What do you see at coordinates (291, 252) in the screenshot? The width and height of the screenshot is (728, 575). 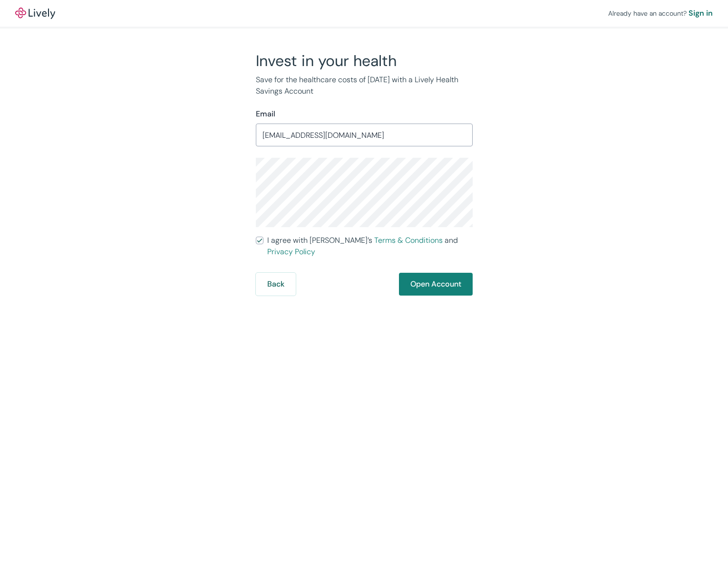 I see `a: Privacy Policy` at bounding box center [291, 252].